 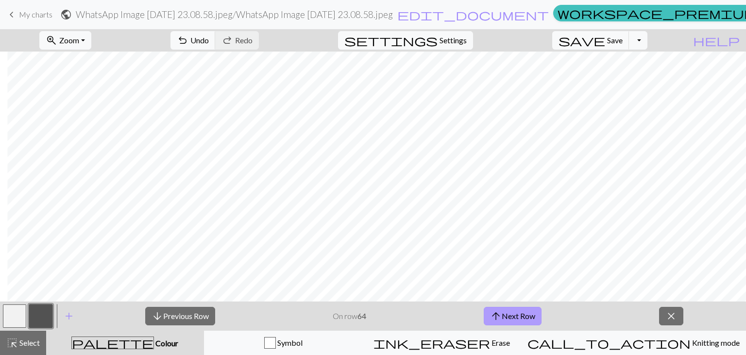 What do you see at coordinates (289, 342) in the screenshot?
I see `span: Symbol` at bounding box center [289, 342].